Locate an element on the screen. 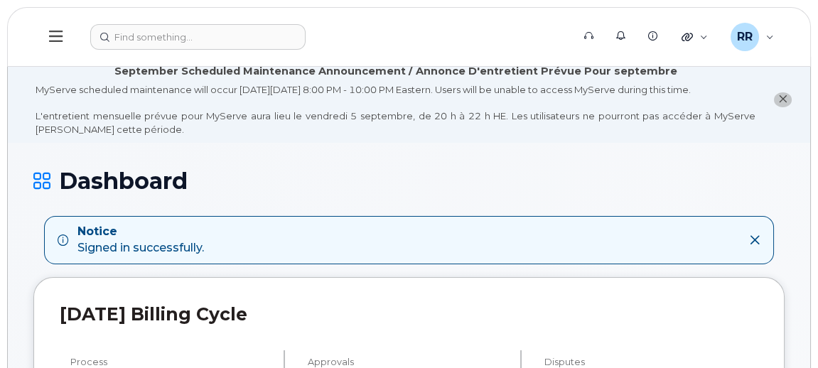 The image size is (818, 368). strong: Notice is located at coordinates (141, 232).